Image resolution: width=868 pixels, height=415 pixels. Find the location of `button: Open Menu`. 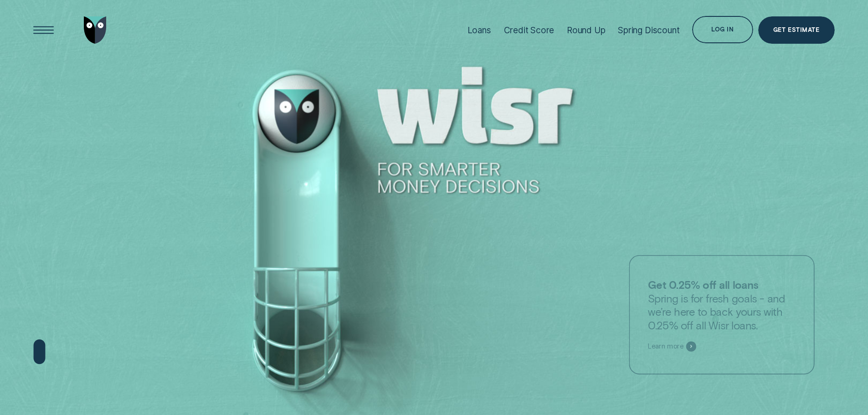

button: Open Menu is located at coordinates (44, 30).